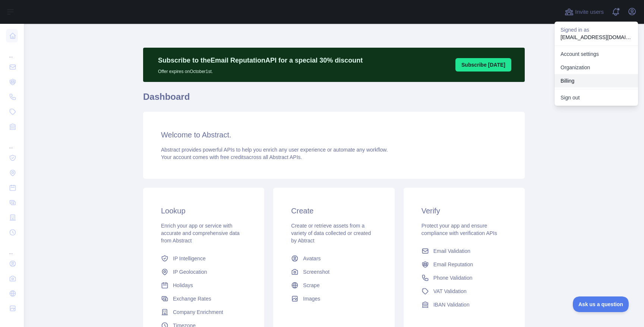 This screenshot has height=327, width=644. I want to click on span: Protect your app and ensure compliance with verification APIs, so click(459, 229).